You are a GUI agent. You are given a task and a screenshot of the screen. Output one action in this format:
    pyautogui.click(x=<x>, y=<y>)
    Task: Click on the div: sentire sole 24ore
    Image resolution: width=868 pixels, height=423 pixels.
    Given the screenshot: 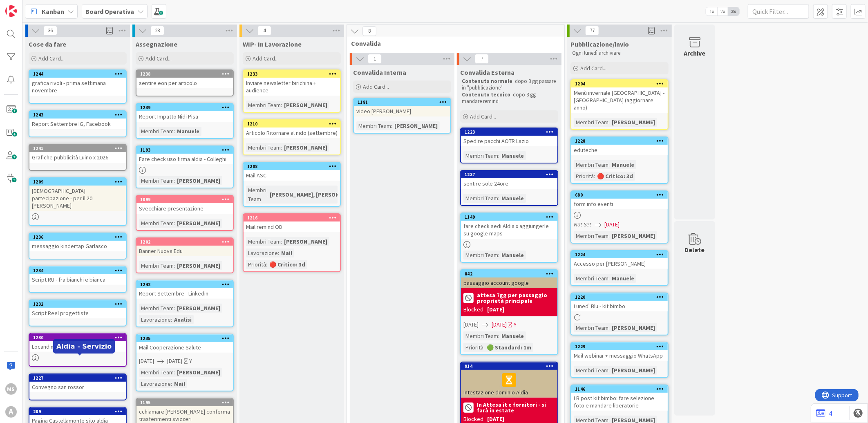 What is the action you would take?
    pyautogui.click(x=509, y=183)
    